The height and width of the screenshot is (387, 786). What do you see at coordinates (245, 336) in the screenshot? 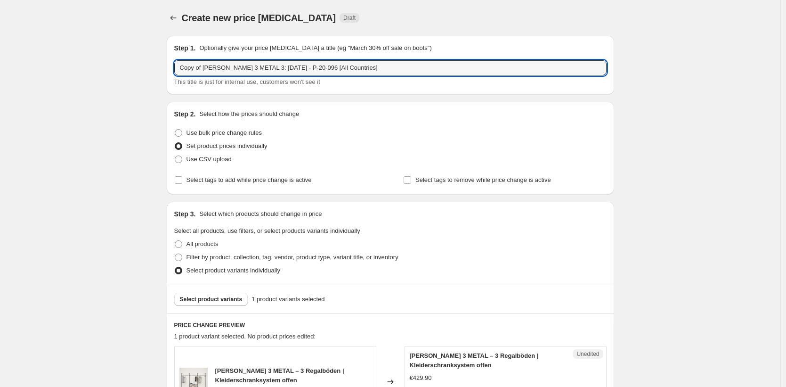
I see `span: 1 product variant selected. No product prices edited:` at bounding box center [245, 336].